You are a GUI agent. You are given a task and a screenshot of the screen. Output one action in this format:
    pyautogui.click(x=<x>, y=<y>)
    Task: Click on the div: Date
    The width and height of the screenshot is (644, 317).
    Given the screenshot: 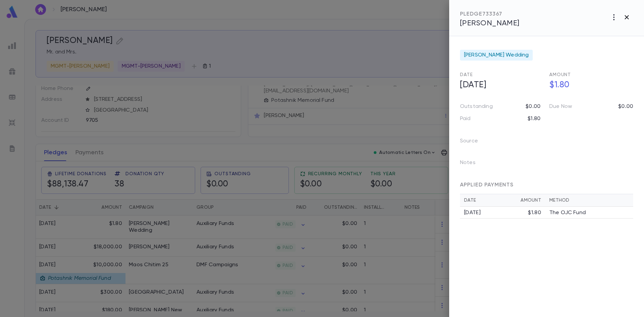 What is the action you would take?
    pyautogui.click(x=492, y=201)
    